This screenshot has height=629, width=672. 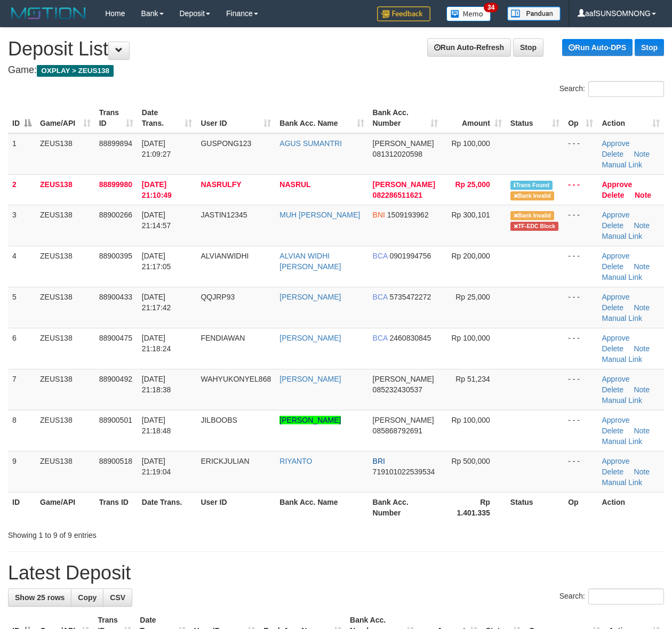 I want to click on span: 88900518, so click(x=115, y=461).